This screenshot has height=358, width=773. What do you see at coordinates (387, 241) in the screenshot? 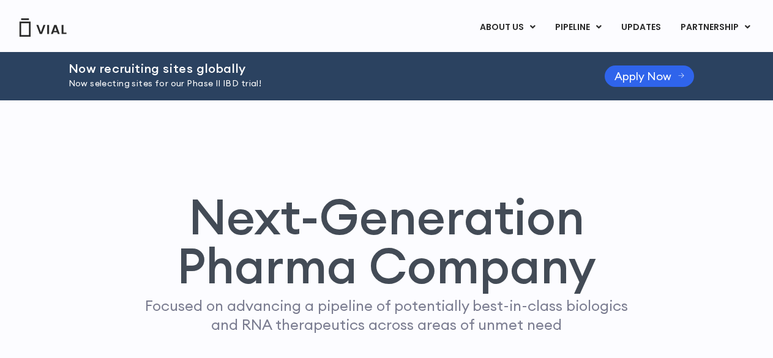
I see `h1: Next-Generation Pharma Company` at bounding box center [387, 241].